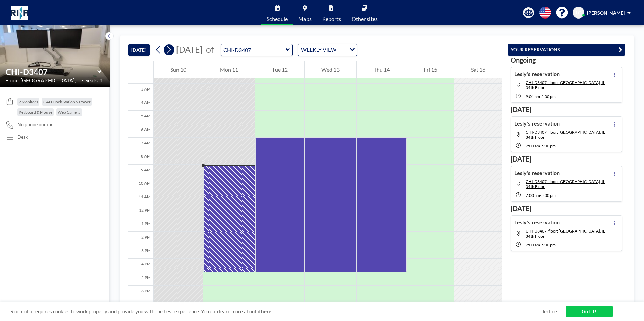 This screenshot has height=321, width=644. What do you see at coordinates (431, 70) in the screenshot?
I see `div: Fri 15` at bounding box center [431, 70].